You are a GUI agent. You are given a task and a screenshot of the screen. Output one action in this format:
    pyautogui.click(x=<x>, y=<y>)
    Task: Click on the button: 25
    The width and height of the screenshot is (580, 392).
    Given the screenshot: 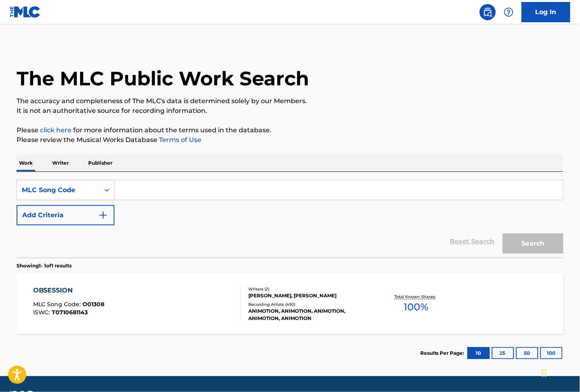 What is the action you would take?
    pyautogui.click(x=503, y=353)
    